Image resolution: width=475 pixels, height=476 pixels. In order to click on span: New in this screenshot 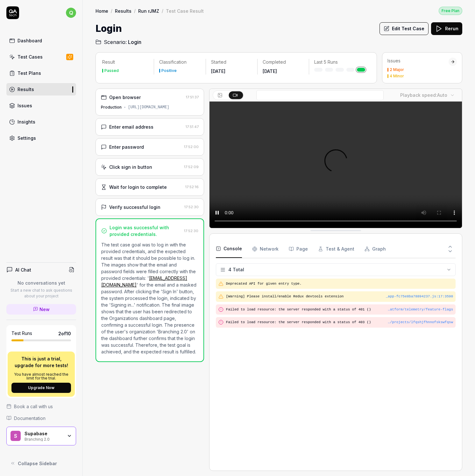, I will do `click(44, 309)`.